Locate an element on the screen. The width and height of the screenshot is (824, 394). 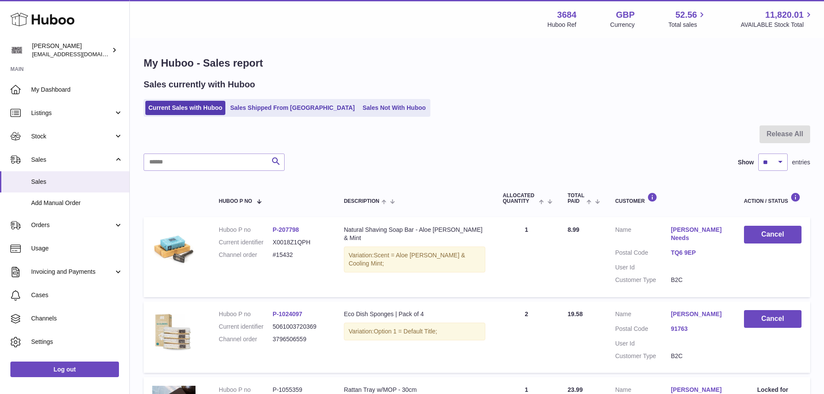
dd: X0018Z1QPH is located at coordinates (299, 242).